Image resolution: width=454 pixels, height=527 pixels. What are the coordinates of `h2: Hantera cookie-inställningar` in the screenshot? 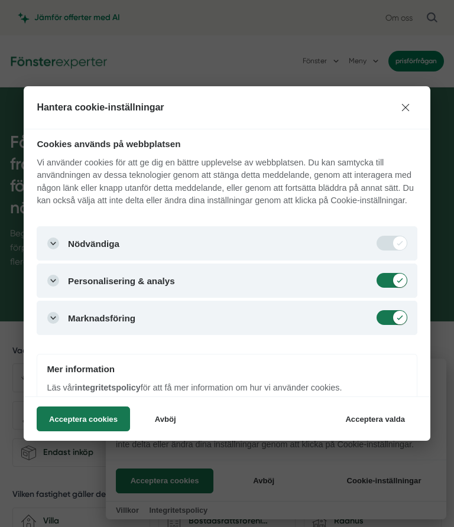 It's located at (205, 108).